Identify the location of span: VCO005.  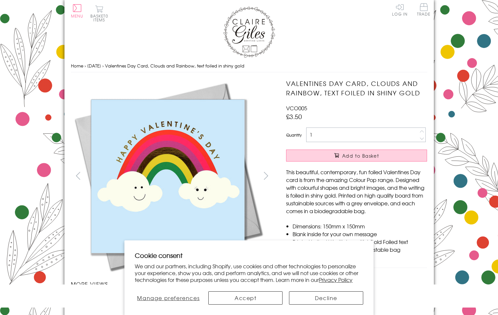
(296, 108).